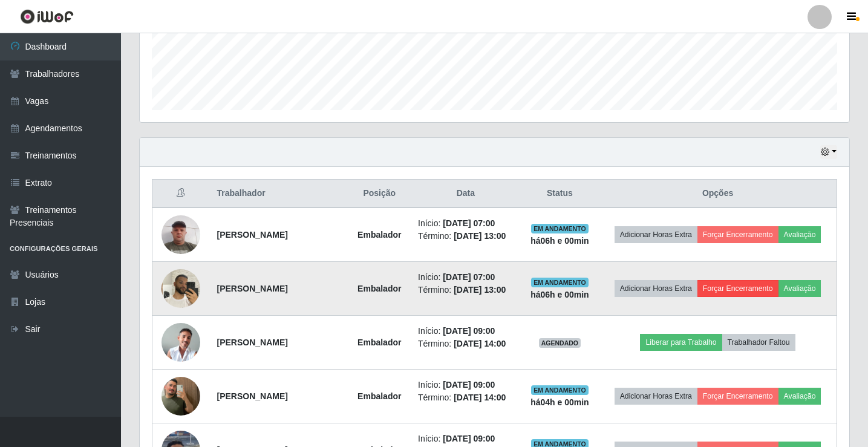 This screenshot has height=447, width=868. I want to click on img: CoreUI Logo, so click(46, 16).